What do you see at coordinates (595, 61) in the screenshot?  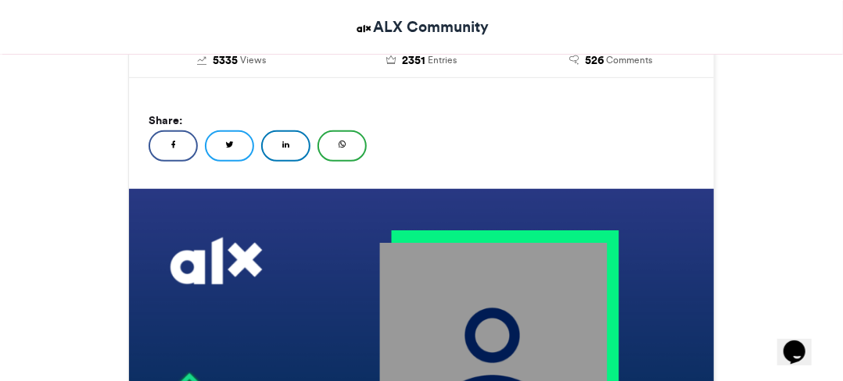 I see `span: 526` at bounding box center [595, 61].